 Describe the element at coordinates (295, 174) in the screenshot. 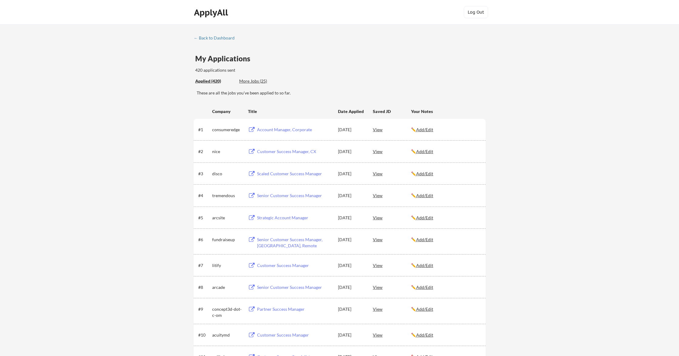

I see `div: Scaled Customer Success Manager` at that location.